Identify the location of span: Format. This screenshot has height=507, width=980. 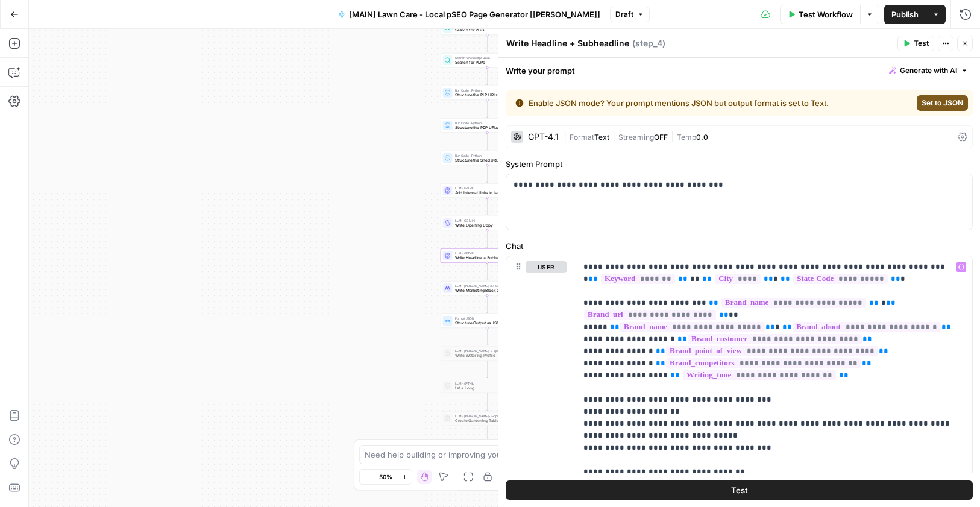
(582, 137).